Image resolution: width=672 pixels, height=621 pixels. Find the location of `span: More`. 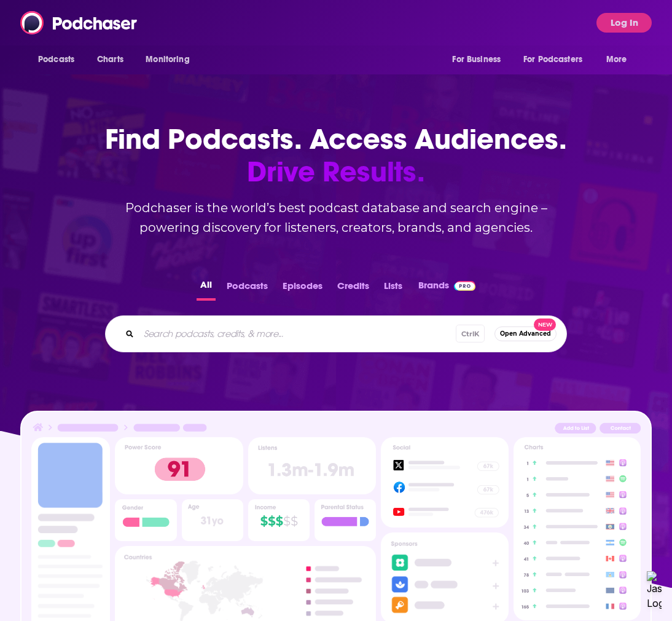

span: More is located at coordinates (616, 60).